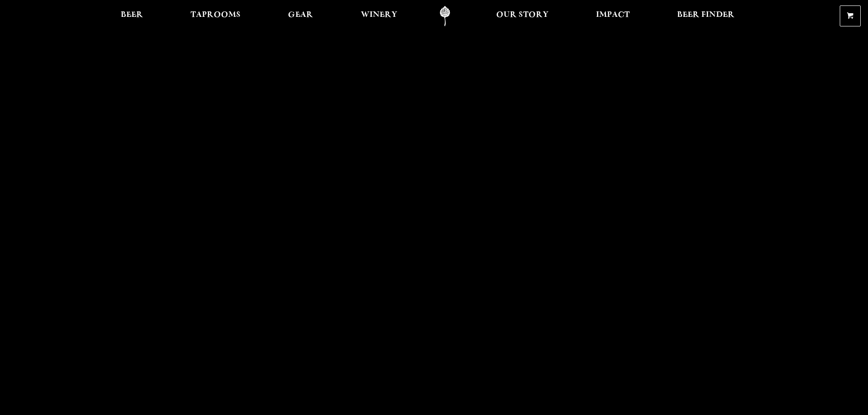  Describe the element at coordinates (300, 16) in the screenshot. I see `a: Gear` at that location.